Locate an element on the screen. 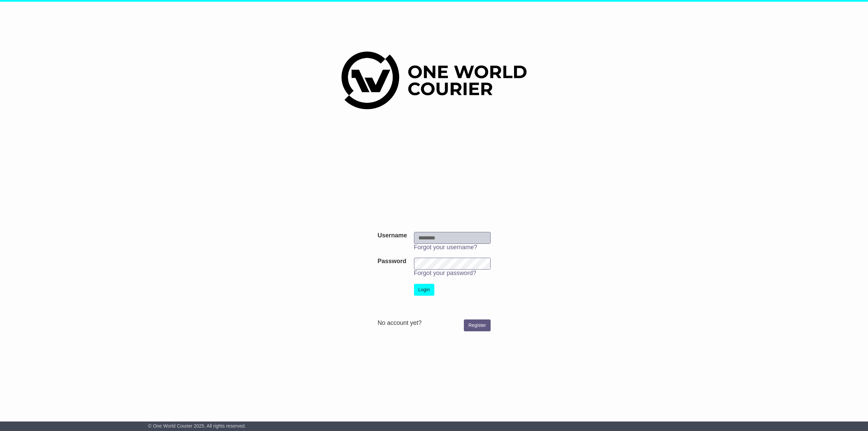  img: One World is located at coordinates (434, 80).